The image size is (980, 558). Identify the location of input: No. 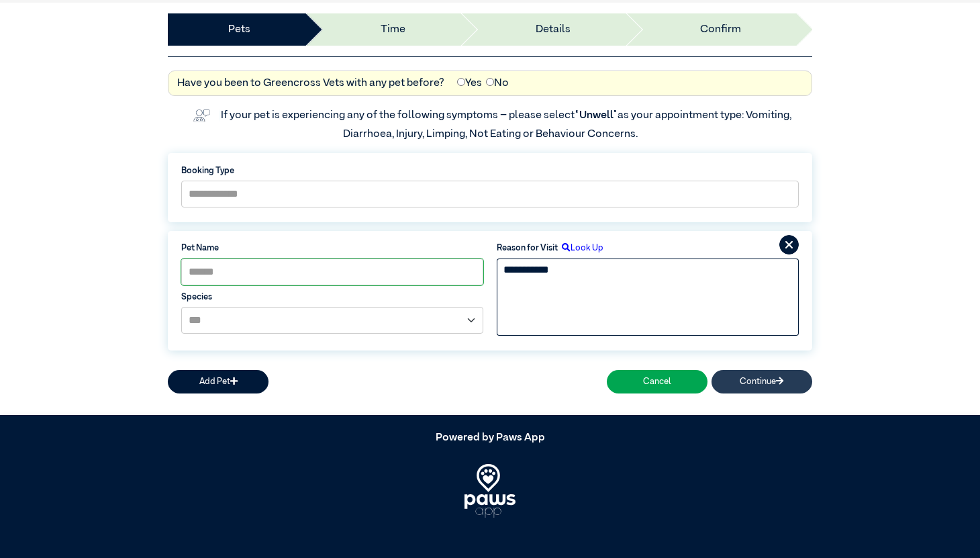
(490, 82).